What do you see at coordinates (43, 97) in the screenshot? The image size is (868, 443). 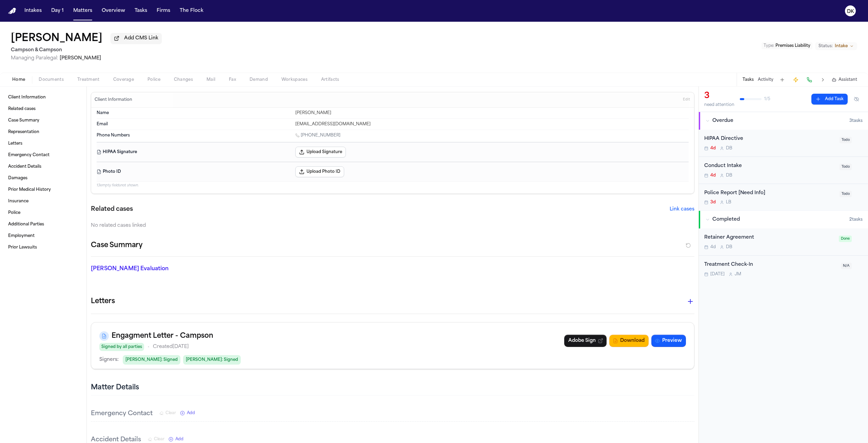 I see `a: Client Information` at bounding box center [43, 97].